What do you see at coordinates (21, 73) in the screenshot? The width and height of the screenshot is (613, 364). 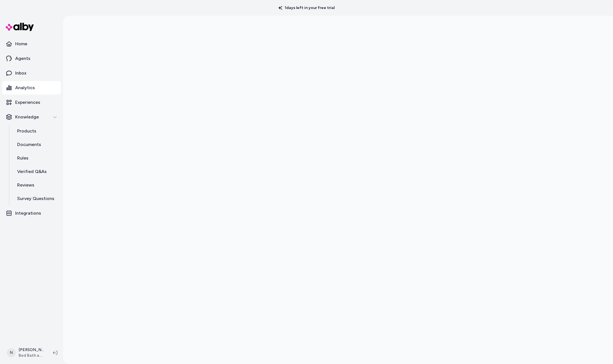 I see `p: Inbox` at bounding box center [21, 73].